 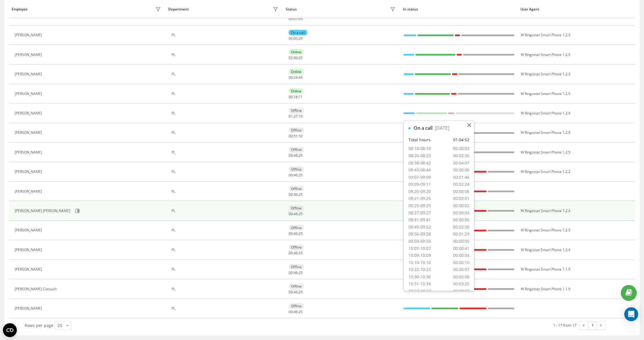 I want to click on div: 10:30-10:30, so click(x=420, y=277).